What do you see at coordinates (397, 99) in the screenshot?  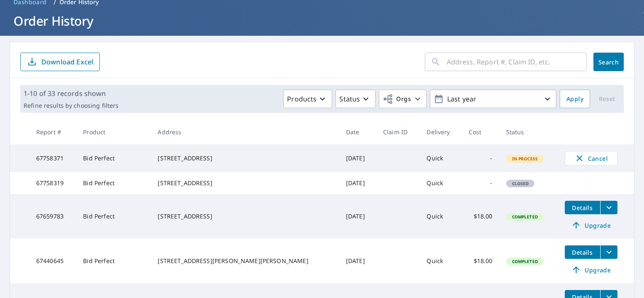 I see `span: Orgs` at bounding box center [397, 99].